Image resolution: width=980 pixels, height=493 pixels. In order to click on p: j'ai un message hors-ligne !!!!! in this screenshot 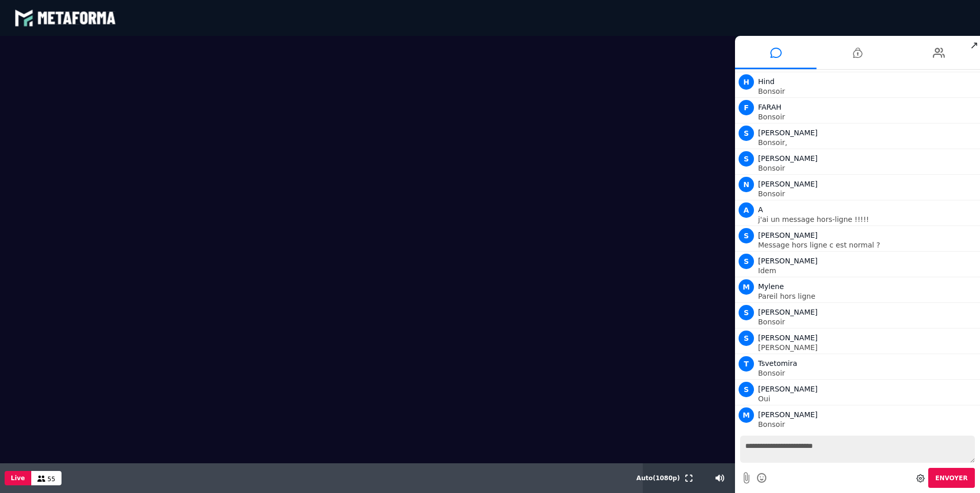, I will do `click(868, 220)`.